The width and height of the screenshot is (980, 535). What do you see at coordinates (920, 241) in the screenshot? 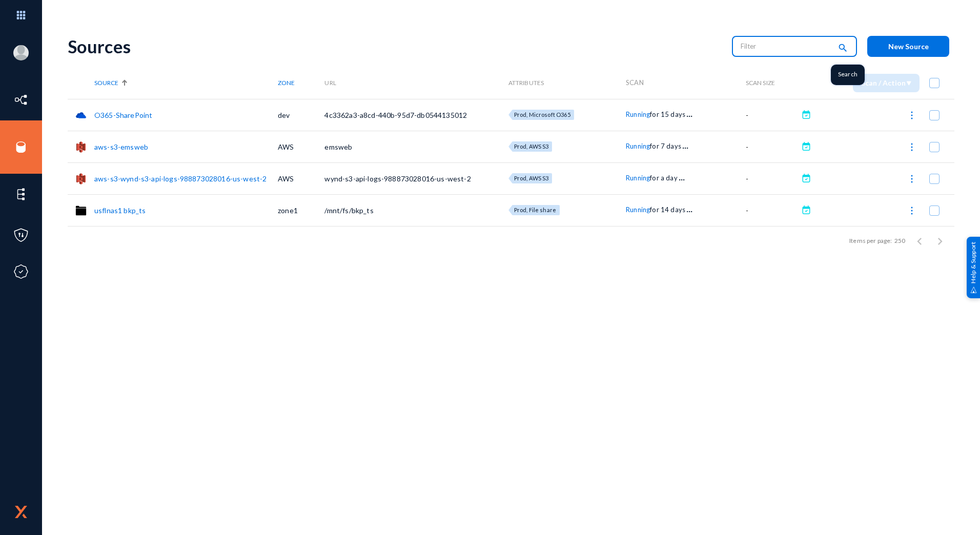
I see `button: Previous page` at bounding box center [920, 241].